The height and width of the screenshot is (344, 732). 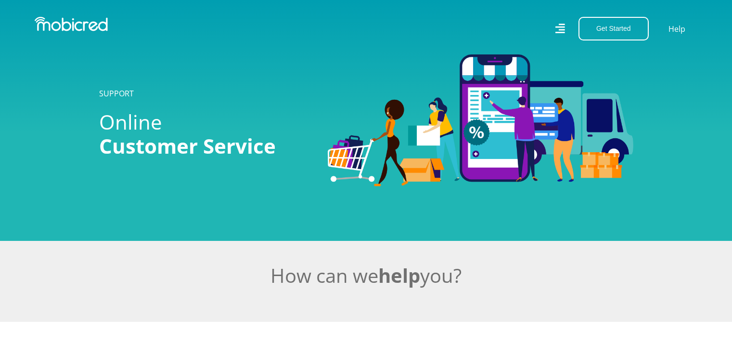 What do you see at coordinates (614, 28) in the screenshot?
I see `button: Get Started` at bounding box center [614, 28].